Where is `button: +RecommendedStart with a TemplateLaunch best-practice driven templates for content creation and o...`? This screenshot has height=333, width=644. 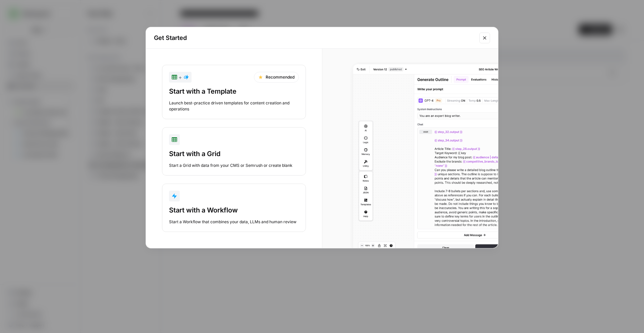 button: +RecommendedStart with a TemplateLaunch best-practice driven templates for content creation and o... is located at coordinates (234, 92).